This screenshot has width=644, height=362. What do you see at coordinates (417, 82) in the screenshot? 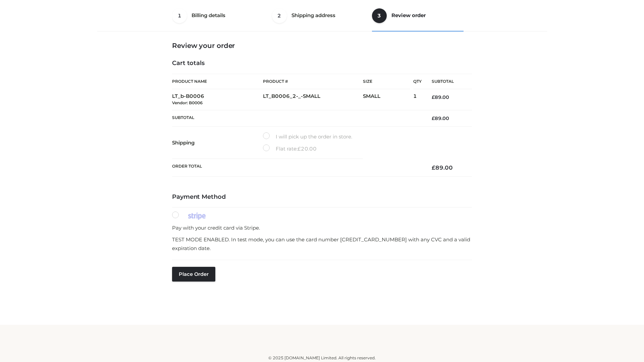
I see `th: Qty` at bounding box center [417, 82].